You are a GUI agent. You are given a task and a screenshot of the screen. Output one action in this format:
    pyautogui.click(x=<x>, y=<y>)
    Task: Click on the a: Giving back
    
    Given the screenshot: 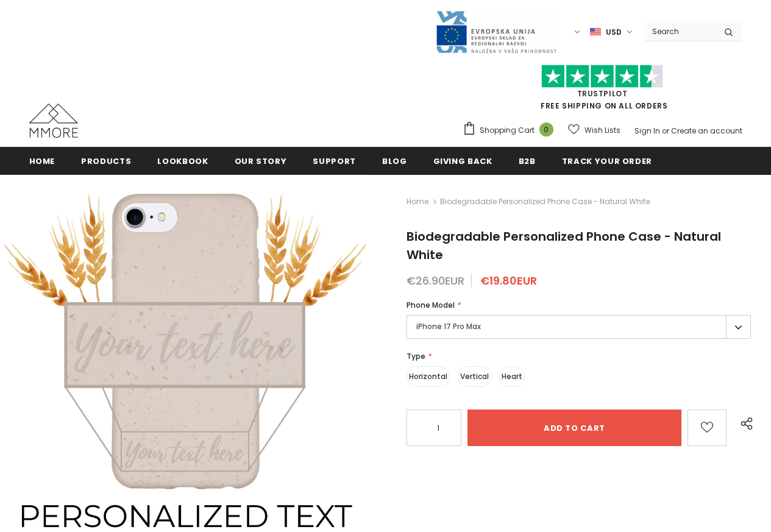 What is the action you would take?
    pyautogui.click(x=463, y=160)
    